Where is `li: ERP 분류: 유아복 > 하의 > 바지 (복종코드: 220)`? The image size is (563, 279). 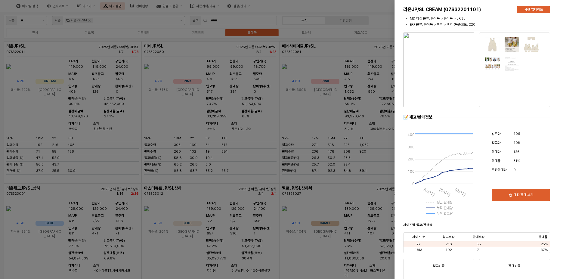 li: ERP 분류: 유아복 > 하의 > 바지 (복종코드: 220) is located at coordinates (480, 25).